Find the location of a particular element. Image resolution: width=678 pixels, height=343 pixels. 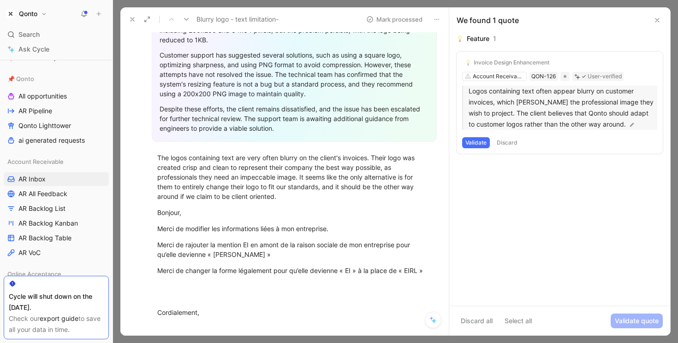

span: Search is located at coordinates (29, 35).